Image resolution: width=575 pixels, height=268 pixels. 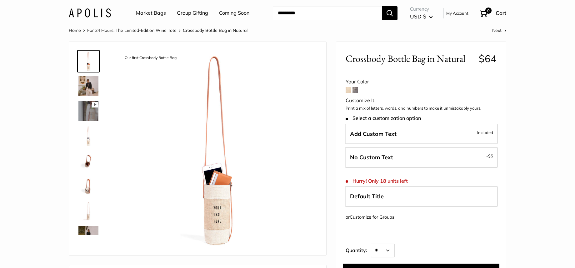 I want to click on span: $5, so click(x=490, y=156).